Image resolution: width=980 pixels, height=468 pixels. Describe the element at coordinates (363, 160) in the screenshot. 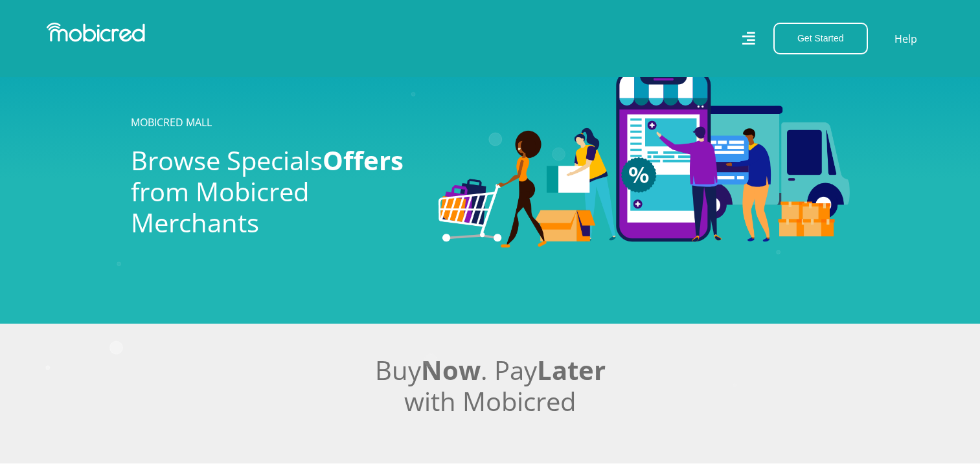

I see `span: Offers` at that location.